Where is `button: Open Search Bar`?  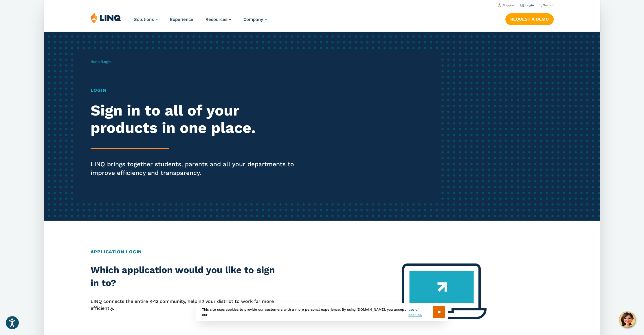 button: Open Search Bar is located at coordinates (546, 5).